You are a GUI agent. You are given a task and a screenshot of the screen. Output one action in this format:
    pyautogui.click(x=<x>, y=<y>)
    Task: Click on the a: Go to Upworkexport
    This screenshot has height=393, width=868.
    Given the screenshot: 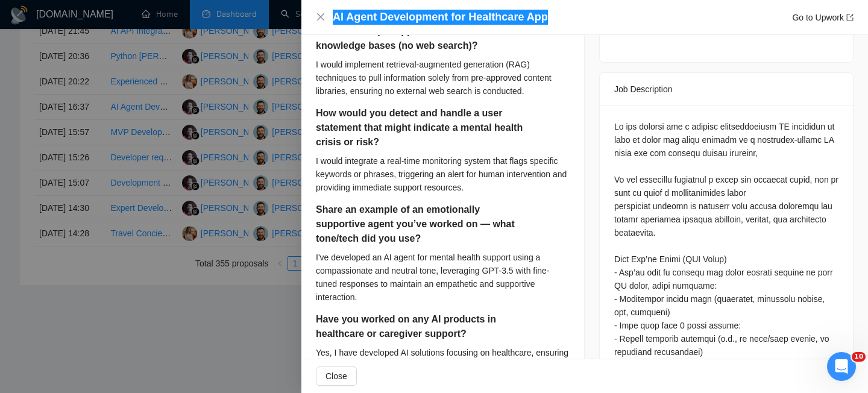 What is the action you would take?
    pyautogui.click(x=823, y=17)
    